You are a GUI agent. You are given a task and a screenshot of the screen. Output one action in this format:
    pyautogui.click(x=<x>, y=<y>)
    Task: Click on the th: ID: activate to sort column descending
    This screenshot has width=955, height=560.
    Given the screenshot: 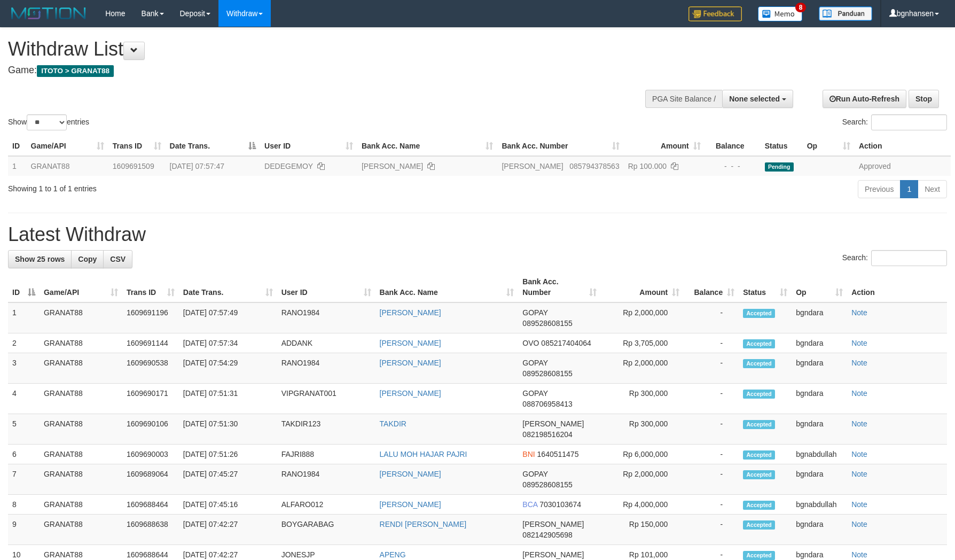 What is the action you would take?
    pyautogui.click(x=23, y=287)
    